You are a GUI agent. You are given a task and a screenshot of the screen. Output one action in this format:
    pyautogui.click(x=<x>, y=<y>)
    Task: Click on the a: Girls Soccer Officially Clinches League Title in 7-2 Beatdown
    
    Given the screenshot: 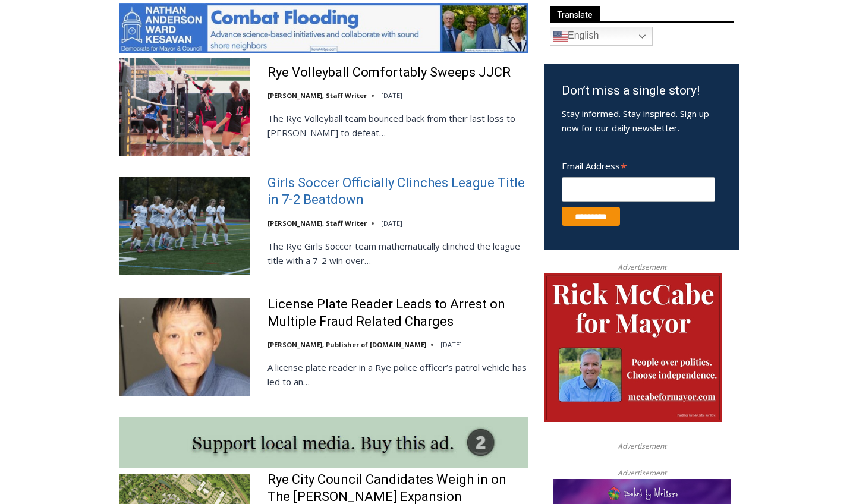 What is the action you would take?
    pyautogui.click(x=398, y=191)
    